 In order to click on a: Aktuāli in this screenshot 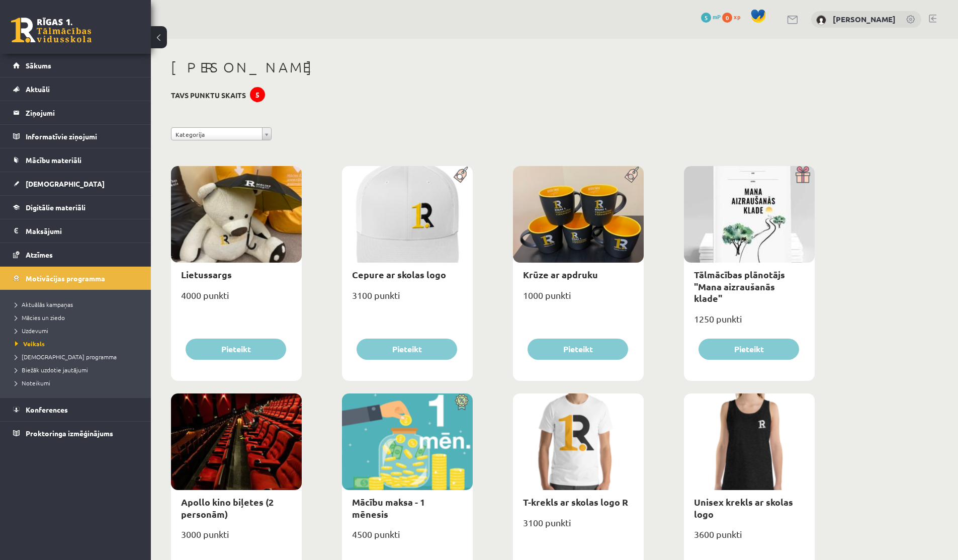, I will do `click(75, 89)`.